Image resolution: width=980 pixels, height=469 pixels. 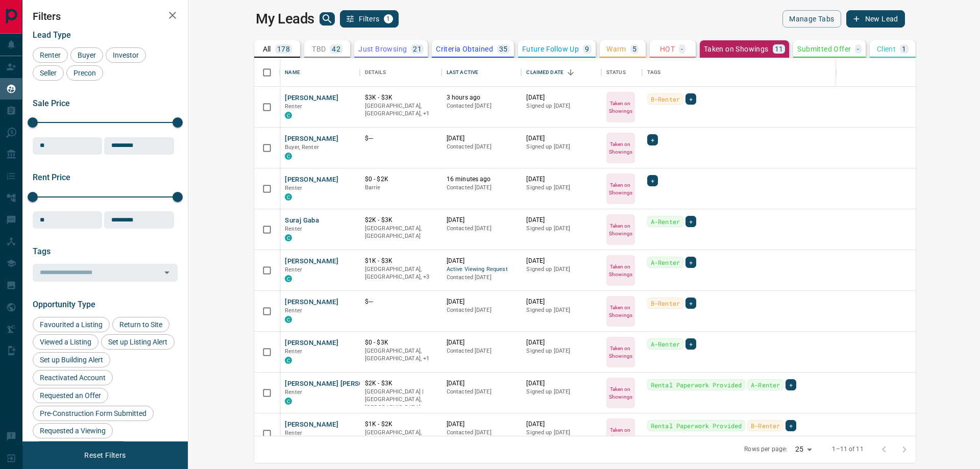 I want to click on button: Reset Filters, so click(x=105, y=455).